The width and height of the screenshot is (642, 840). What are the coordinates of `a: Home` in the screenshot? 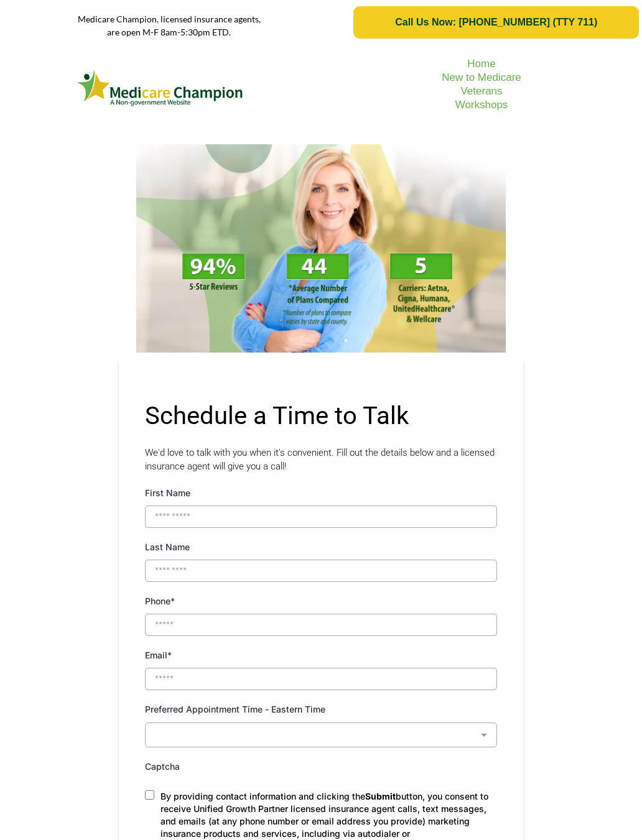 It's located at (480, 63).